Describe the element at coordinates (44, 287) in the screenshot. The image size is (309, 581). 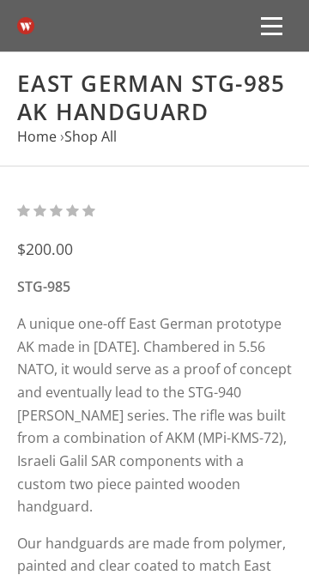
I see `strong: STG-985` at that location.